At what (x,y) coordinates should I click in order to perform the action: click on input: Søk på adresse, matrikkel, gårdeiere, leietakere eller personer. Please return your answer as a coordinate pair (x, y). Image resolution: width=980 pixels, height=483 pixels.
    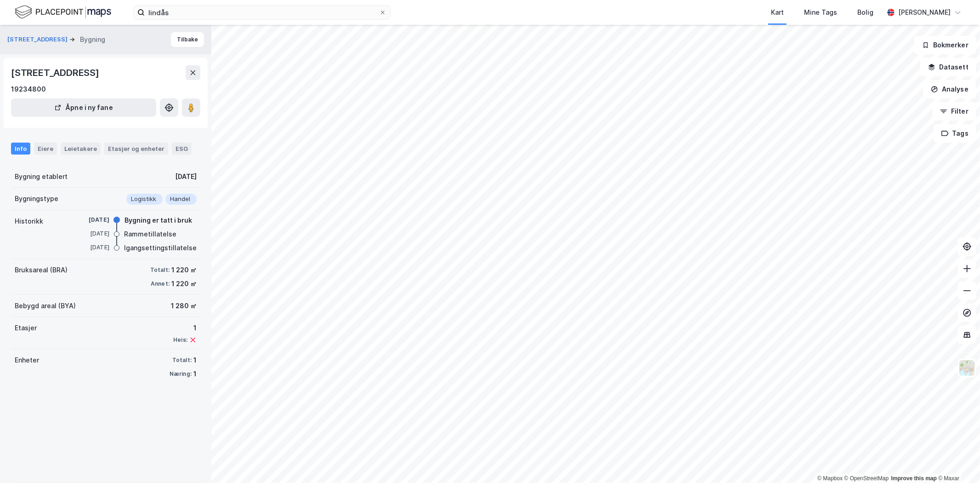
    Looking at the image, I should click on (262, 13).